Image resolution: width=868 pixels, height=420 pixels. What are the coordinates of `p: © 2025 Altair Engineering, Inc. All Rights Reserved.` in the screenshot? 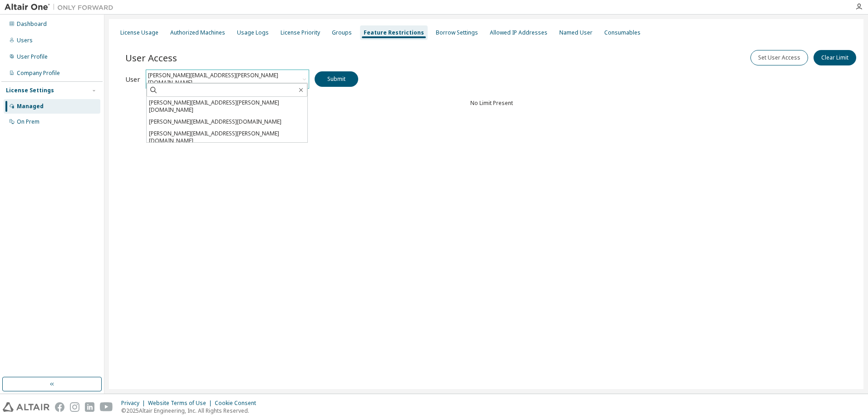 It's located at (191, 410).